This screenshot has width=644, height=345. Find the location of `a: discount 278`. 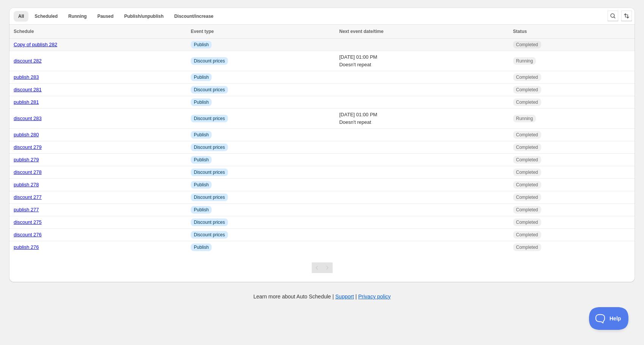

a: discount 278 is located at coordinates (28, 172).